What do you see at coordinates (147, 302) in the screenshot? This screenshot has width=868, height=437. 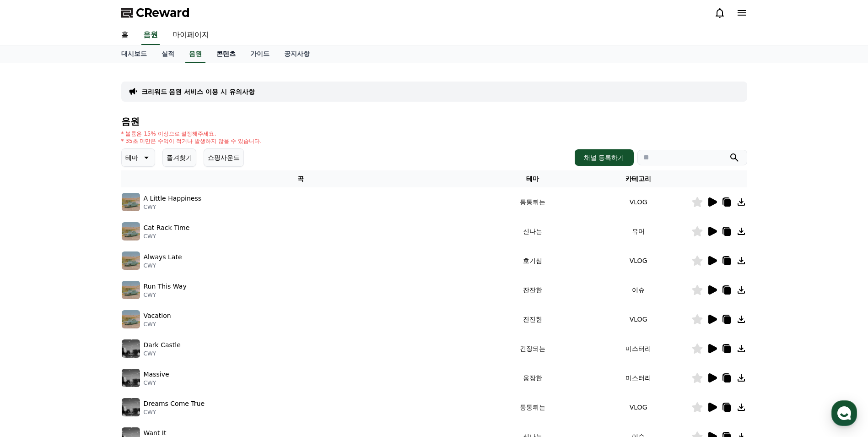 I see `a: 설정` at bounding box center [147, 302].